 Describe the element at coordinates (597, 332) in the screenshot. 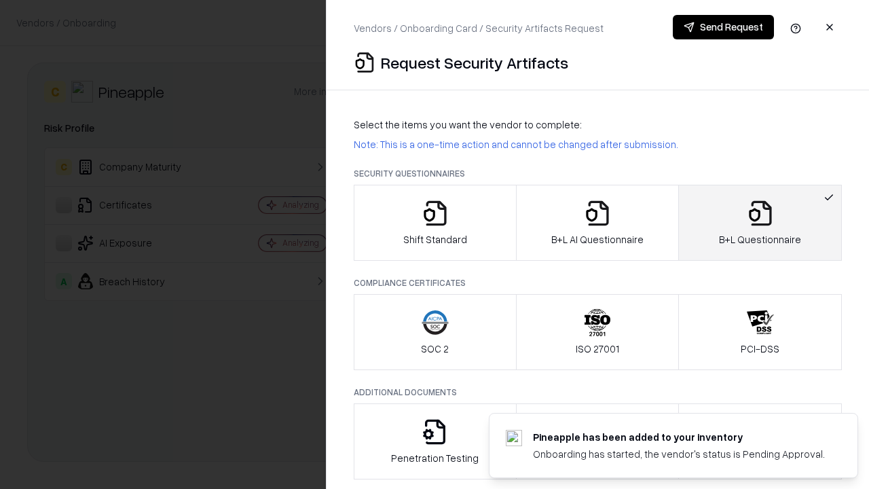

I see `button: ISO 27001` at that location.